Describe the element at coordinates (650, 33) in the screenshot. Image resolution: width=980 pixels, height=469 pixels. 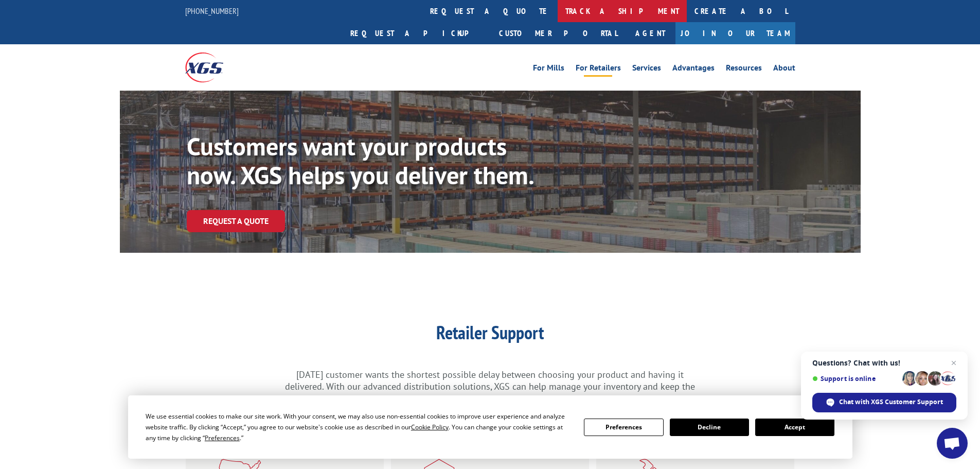
I see `a: Agent` at that location.